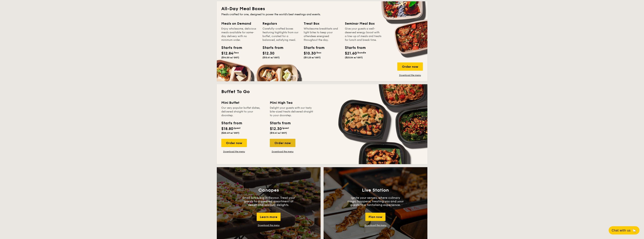 This screenshot has height=239, width=644. I want to click on button: Chat with us🦙, so click(624, 231).